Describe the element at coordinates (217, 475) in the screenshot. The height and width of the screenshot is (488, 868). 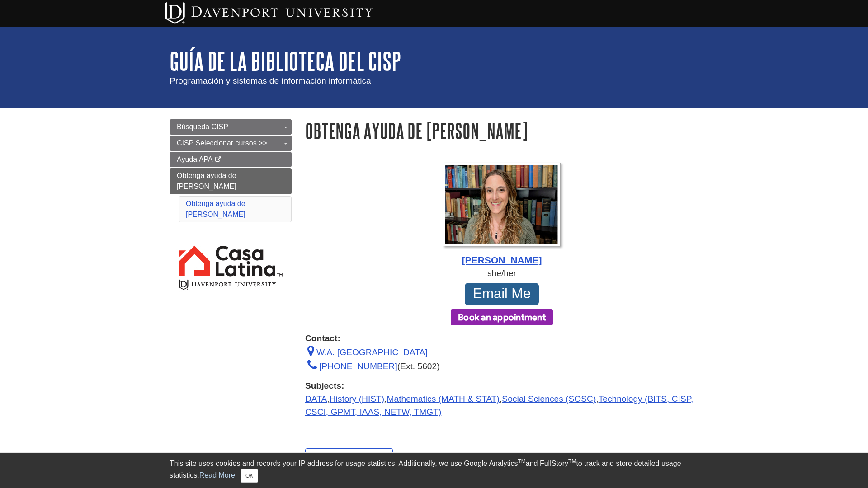
I see `a: Read More` at that location.